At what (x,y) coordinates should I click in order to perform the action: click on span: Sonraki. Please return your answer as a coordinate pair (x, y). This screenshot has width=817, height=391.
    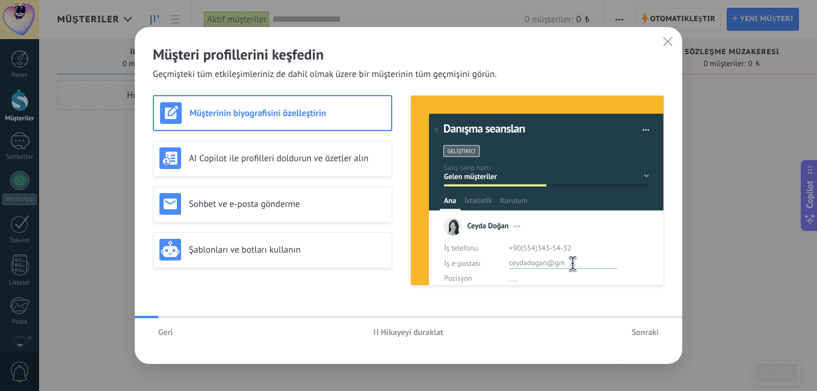
    Looking at the image, I should click on (645, 332).